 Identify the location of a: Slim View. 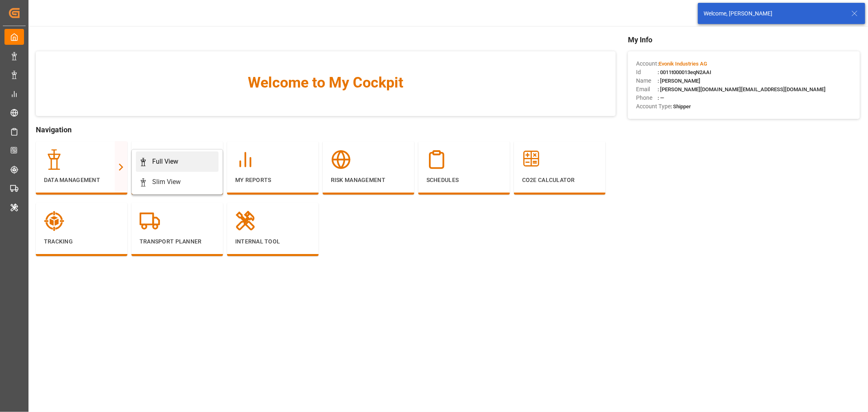
(177, 182).